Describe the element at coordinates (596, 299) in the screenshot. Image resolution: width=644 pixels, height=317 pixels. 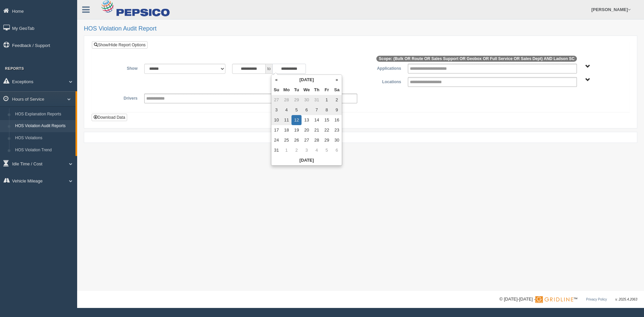
I see `a: Privacy Policy` at that location.